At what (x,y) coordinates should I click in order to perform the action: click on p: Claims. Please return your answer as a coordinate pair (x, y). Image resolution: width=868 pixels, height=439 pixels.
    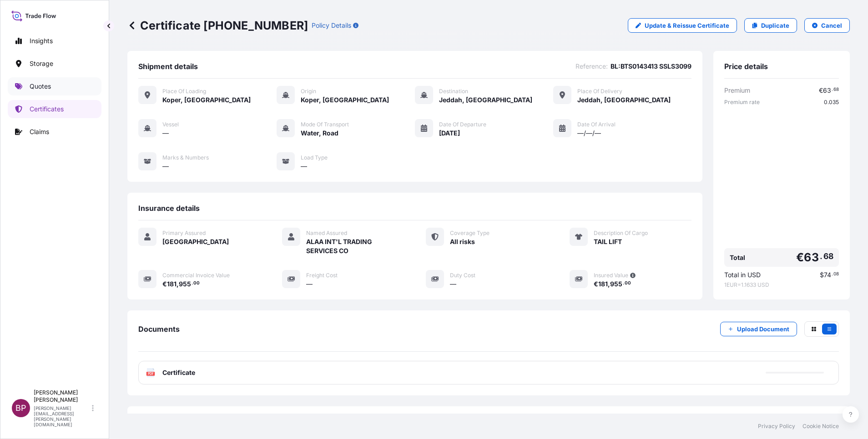
    Looking at the image, I should click on (39, 132).